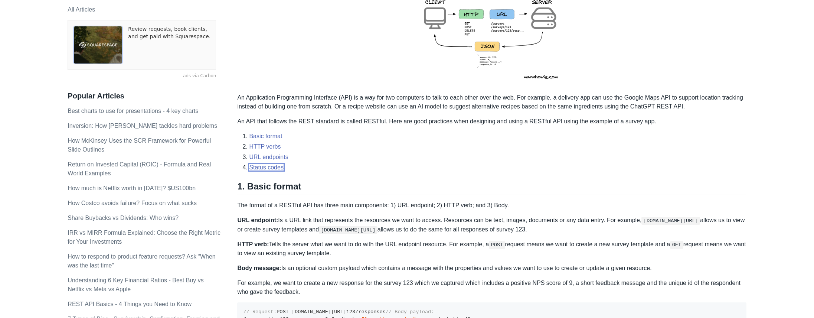 Image resolution: width=814 pixels, height=318 pixels. I want to click on p: Is a URL link that represents the resources we want to access. Resources can be text, images, doc..., so click(492, 225).